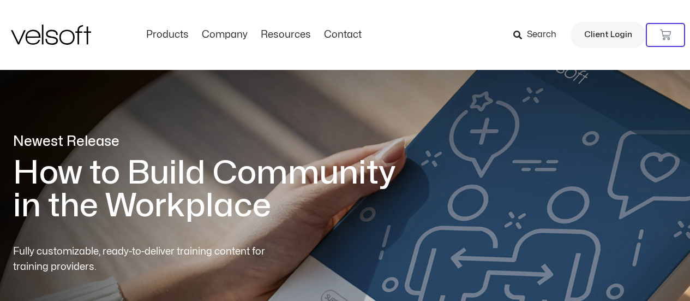 This screenshot has height=301, width=690. What do you see at coordinates (167, 35) in the screenshot?
I see `a: ProductsMenu Toggle` at bounding box center [167, 35].